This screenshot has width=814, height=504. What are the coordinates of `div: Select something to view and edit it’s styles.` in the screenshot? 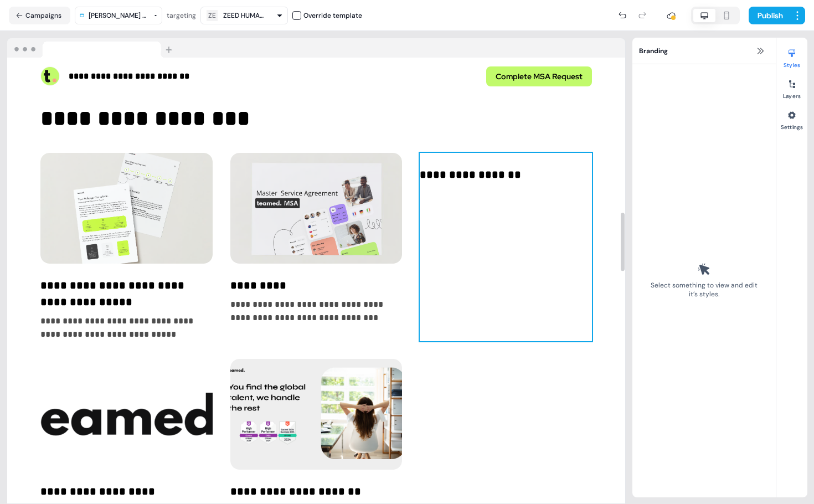 It's located at (703, 289).